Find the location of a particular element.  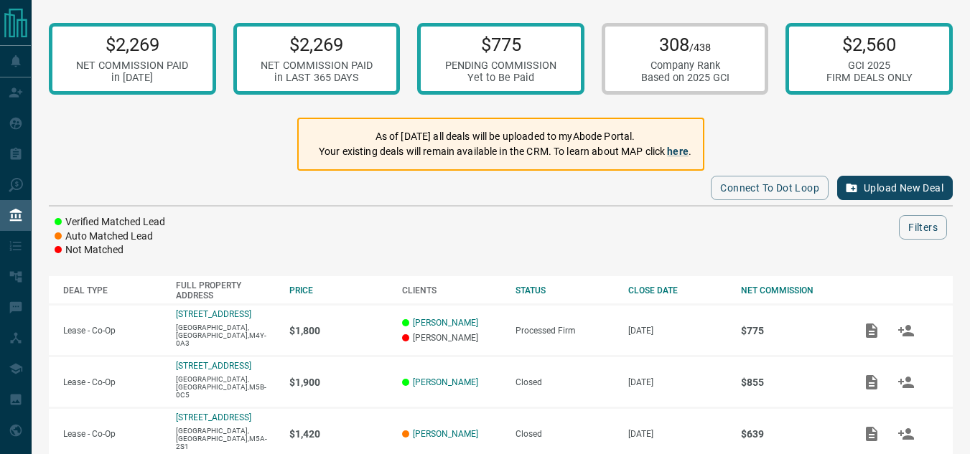

p: $2,560 is located at coordinates (869, 45).